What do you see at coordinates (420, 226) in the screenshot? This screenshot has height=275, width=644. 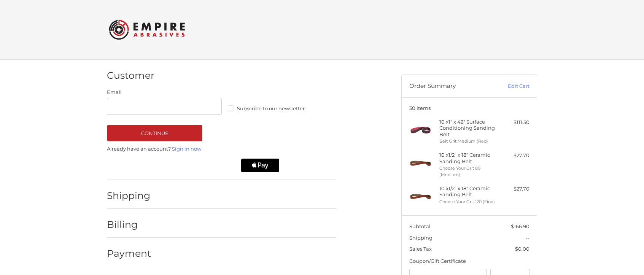 I see `span: Subtotal` at bounding box center [420, 226].